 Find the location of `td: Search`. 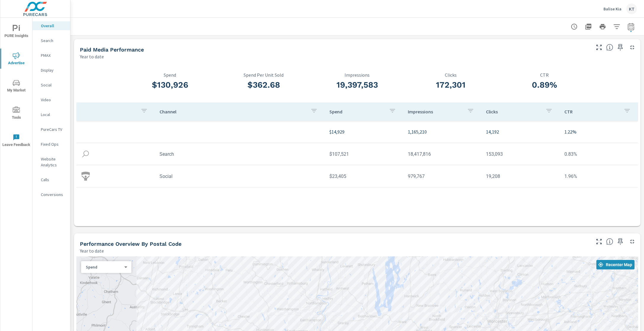

td: Search is located at coordinates (240, 154).